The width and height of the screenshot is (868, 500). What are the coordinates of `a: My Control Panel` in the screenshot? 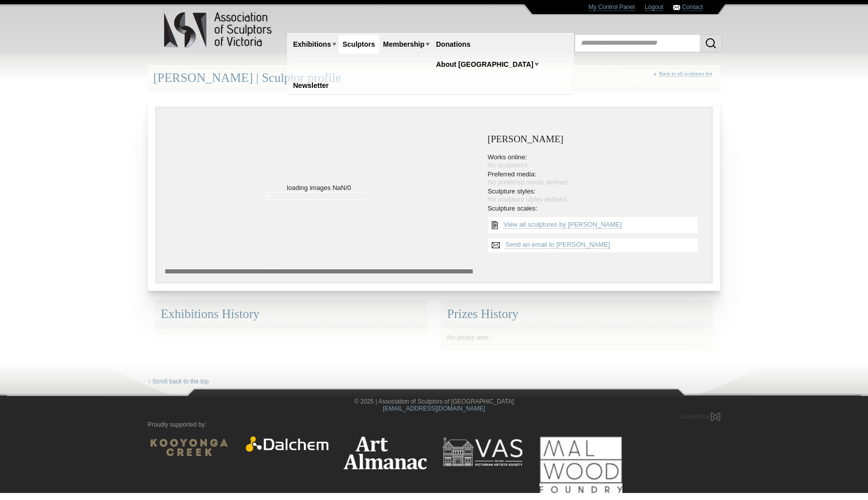 It's located at (612, 7).